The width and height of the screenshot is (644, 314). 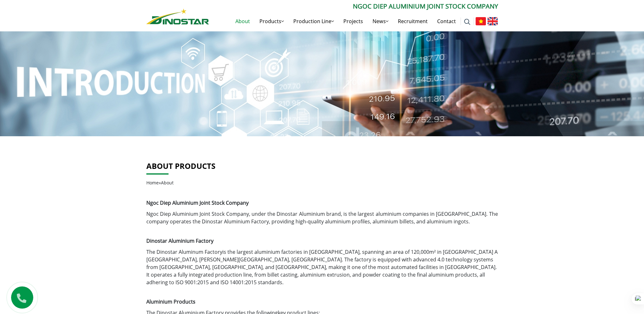 What do you see at coordinates (180, 240) in the screenshot?
I see `span: Dinostar Aluminium Factory` at bounding box center [180, 240].